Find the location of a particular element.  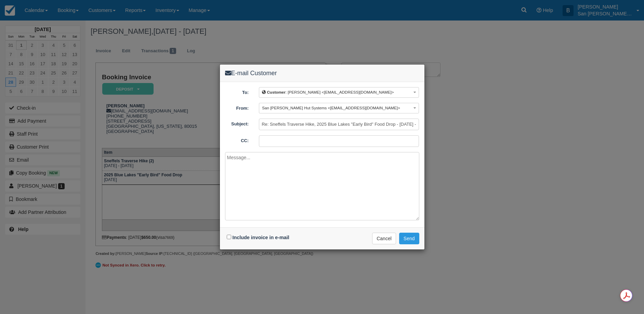

label: To: is located at coordinates (237, 92).